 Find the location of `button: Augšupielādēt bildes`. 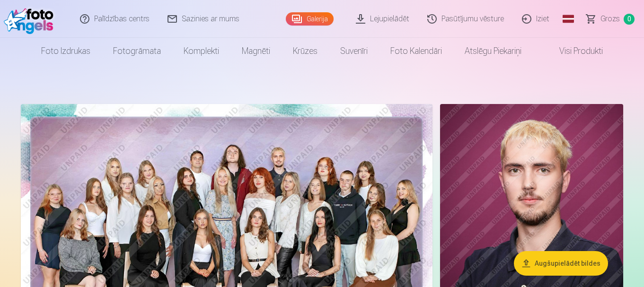

button: Augšupielādēt bildes is located at coordinates (561, 263).